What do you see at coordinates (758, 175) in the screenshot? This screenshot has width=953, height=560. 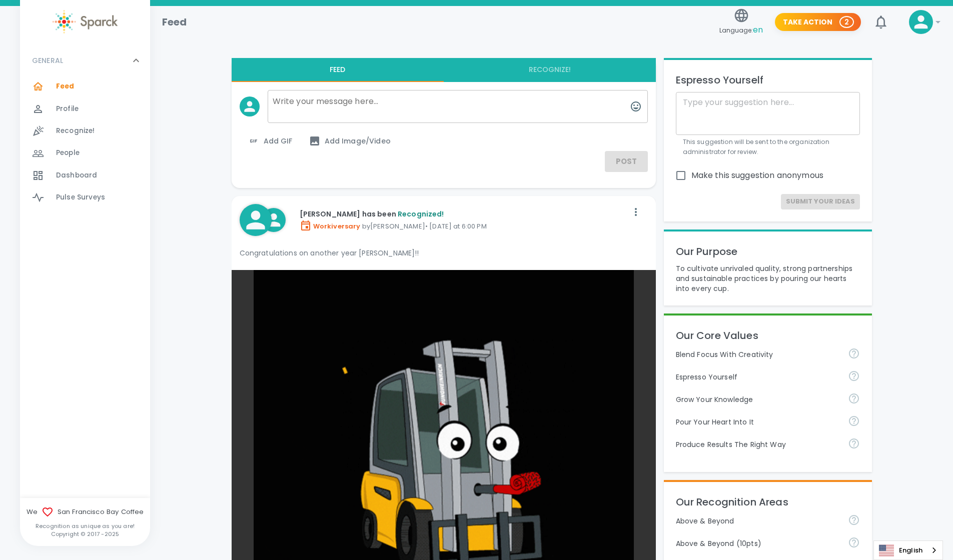 I see `span: Make this suggestion anonymous` at bounding box center [758, 175].